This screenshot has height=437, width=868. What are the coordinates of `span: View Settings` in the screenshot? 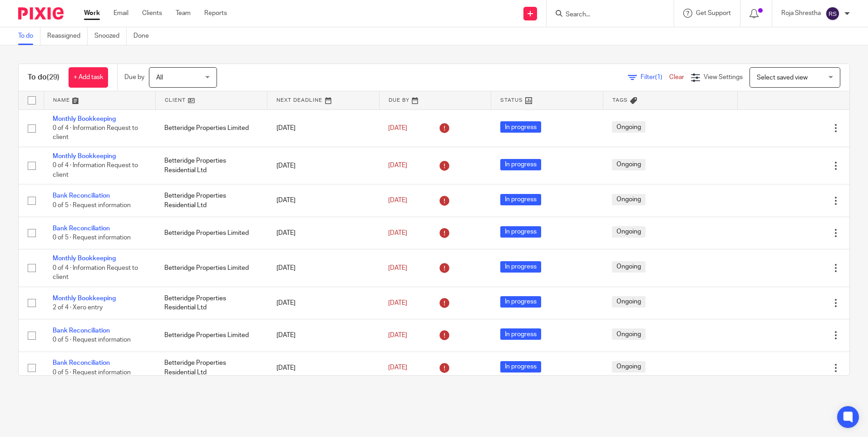 It's located at (723, 77).